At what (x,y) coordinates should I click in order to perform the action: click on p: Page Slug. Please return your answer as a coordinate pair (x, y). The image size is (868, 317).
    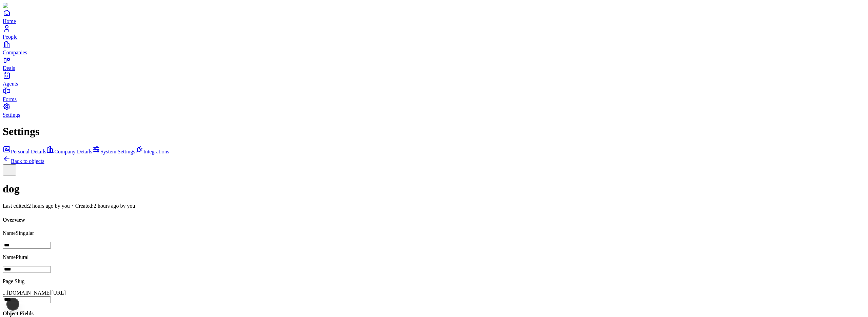
    Looking at the image, I should click on (434, 281).